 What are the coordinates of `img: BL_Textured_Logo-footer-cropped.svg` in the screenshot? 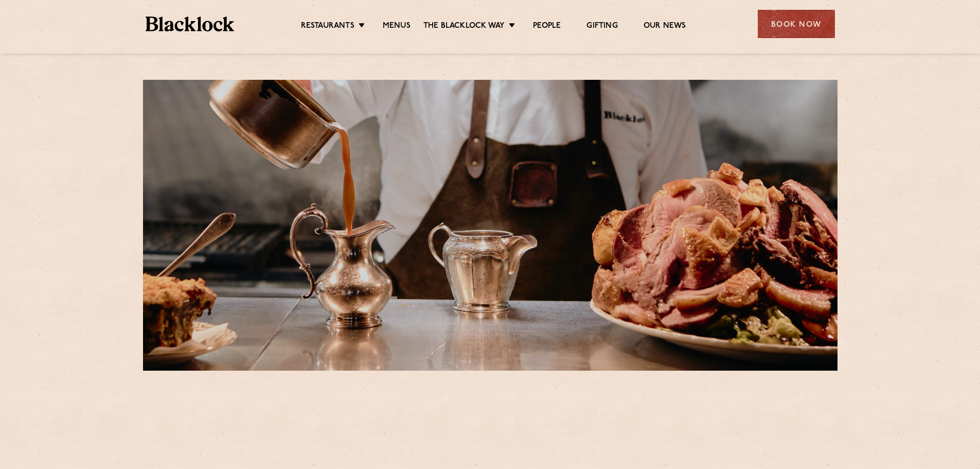 It's located at (190, 24).